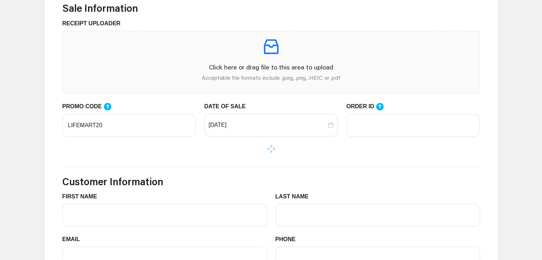 Image resolution: width=542 pixels, height=260 pixels. I want to click on p: Acceptable file formats include .jpeg, .png, .HEIC or .pdf, so click(271, 78).